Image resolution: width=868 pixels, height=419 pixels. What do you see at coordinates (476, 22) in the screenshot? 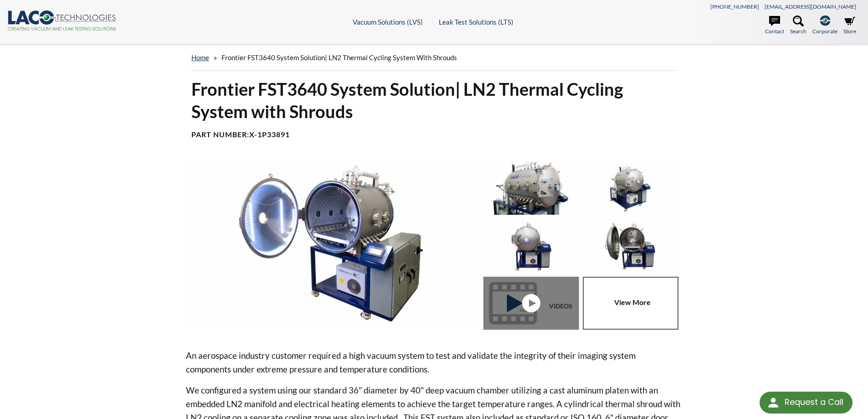
I see `a: Leak Test Solutions (LTS)` at bounding box center [476, 22].